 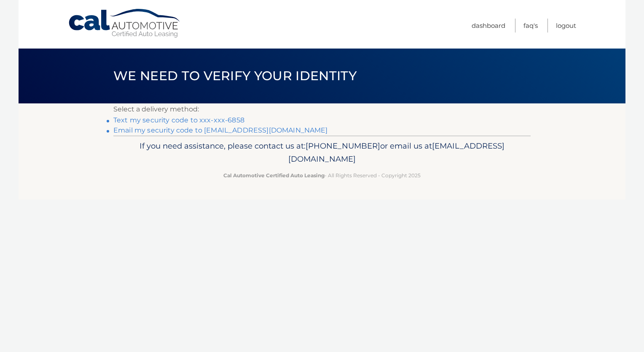 I want to click on span: We need to verify your identity, so click(x=235, y=76).